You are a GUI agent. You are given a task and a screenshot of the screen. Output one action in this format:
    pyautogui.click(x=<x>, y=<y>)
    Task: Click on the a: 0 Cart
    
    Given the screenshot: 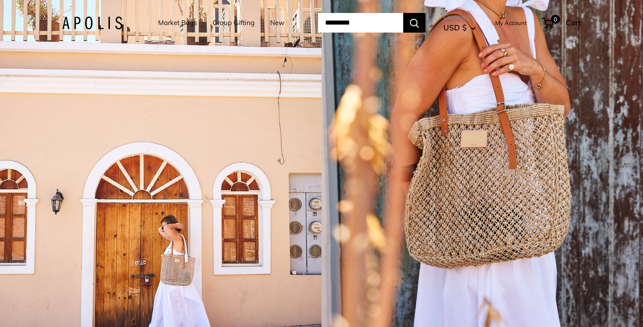 What is the action you would take?
    pyautogui.click(x=561, y=23)
    